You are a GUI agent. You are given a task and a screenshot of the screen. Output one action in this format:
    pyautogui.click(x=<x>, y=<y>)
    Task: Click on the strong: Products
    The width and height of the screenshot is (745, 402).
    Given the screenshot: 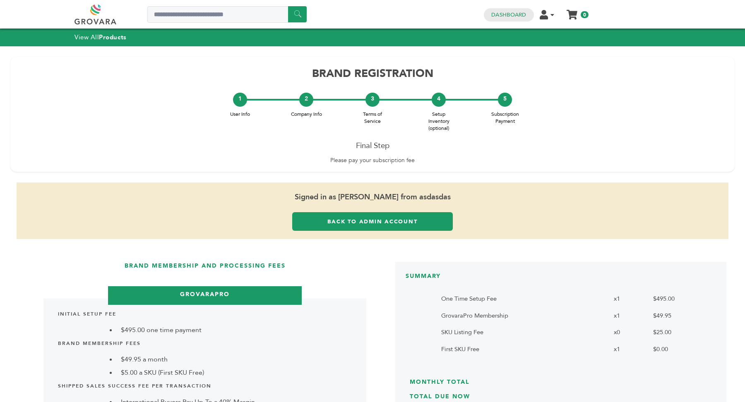 What is the action you would take?
    pyautogui.click(x=113, y=37)
    